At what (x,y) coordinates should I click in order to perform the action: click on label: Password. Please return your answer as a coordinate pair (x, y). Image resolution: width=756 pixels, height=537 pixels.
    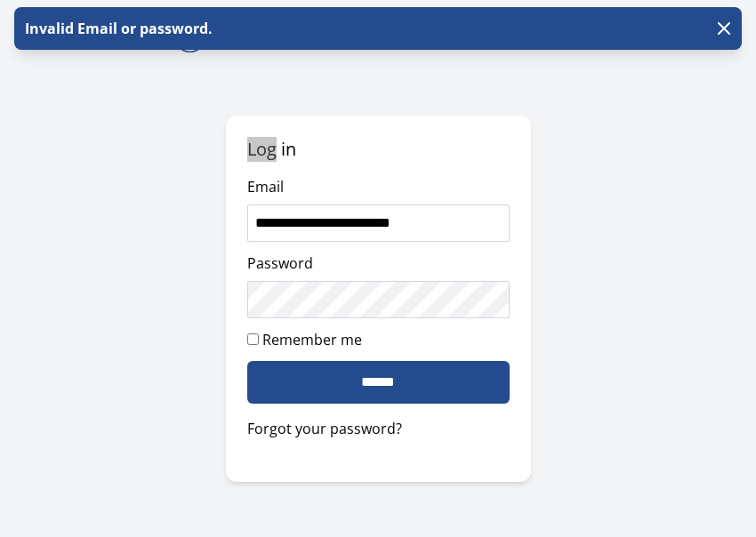
    Looking at the image, I should click on (280, 264).